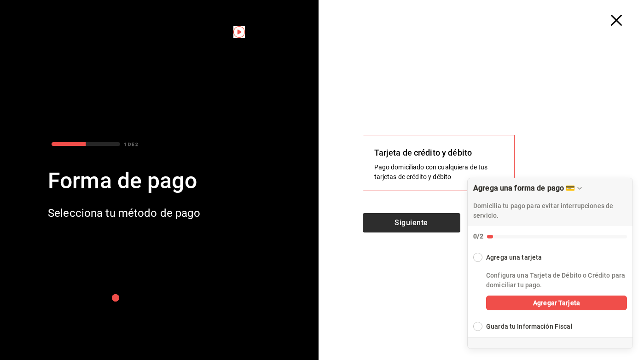 This screenshot has width=644, height=360. I want to click on span: Agregar Tarjeta, so click(557, 303).